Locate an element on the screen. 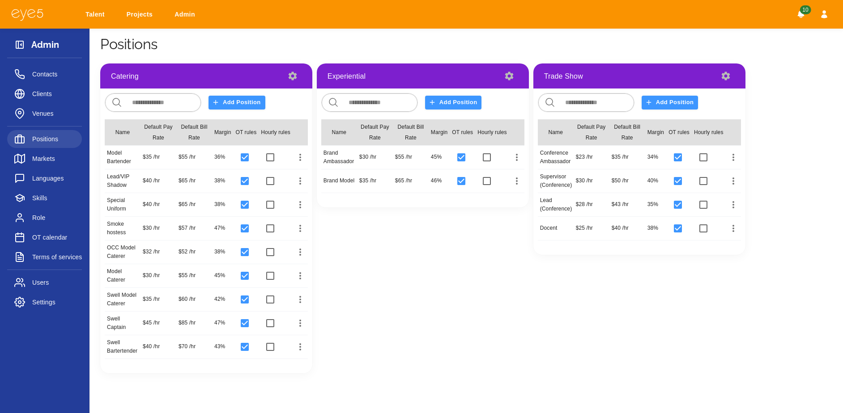 The image size is (843, 413). td: Model Bartender is located at coordinates (123, 157).